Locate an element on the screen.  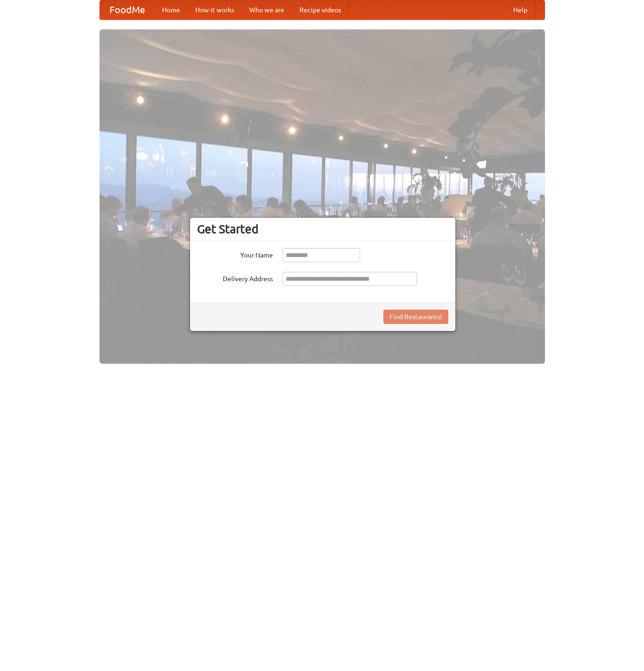
h3: Get Started is located at coordinates (323, 229).